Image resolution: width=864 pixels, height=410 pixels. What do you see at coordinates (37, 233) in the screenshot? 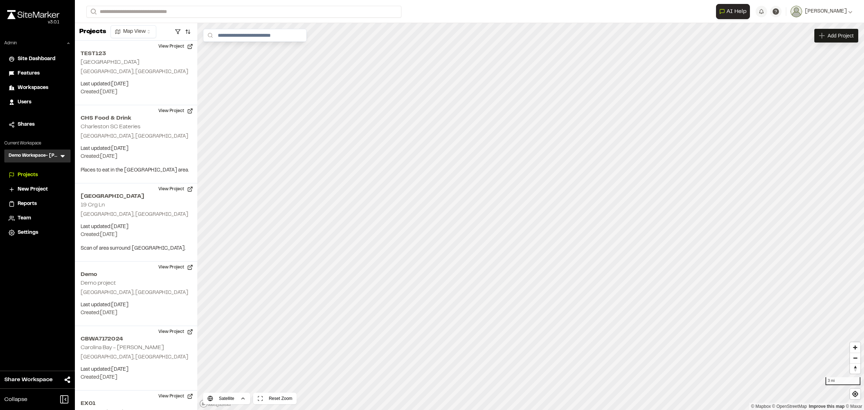
I see `a: Settings` at bounding box center [37, 233].